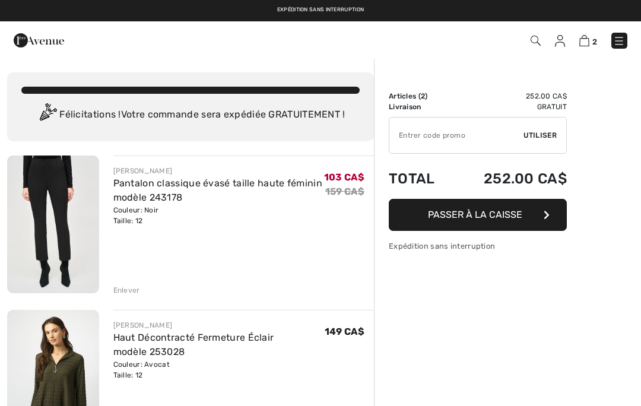 The height and width of the screenshot is (406, 641). I want to click on div: Enlever, so click(126, 290).